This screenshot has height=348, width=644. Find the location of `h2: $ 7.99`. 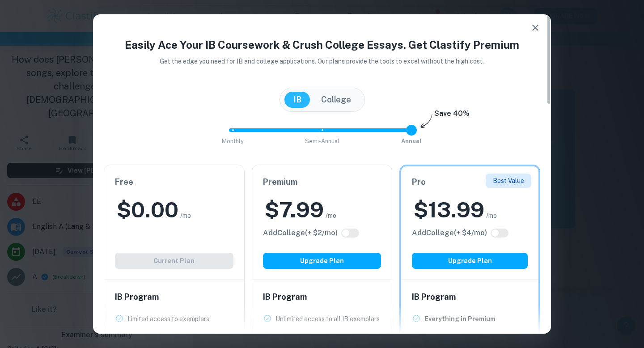

h2: $ 7.99 is located at coordinates (294, 210).